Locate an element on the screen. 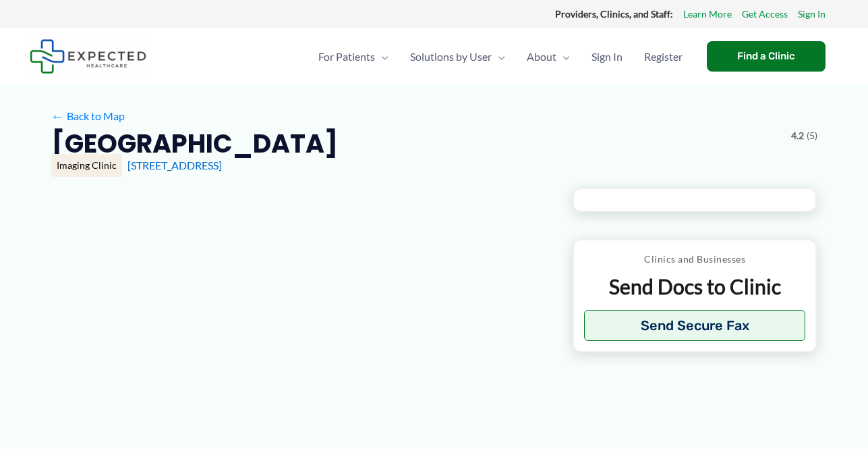  button: Send Secure Fax is located at coordinates (694, 325).